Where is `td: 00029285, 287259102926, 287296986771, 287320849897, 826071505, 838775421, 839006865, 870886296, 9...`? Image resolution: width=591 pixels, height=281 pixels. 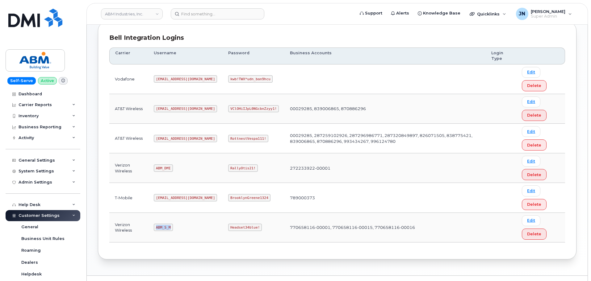
td: 00029285, 287259102926, 287296986771, 287320849897, 826071505, 838775421, 839006865, 870886296, 9... is located at coordinates (385, 139).